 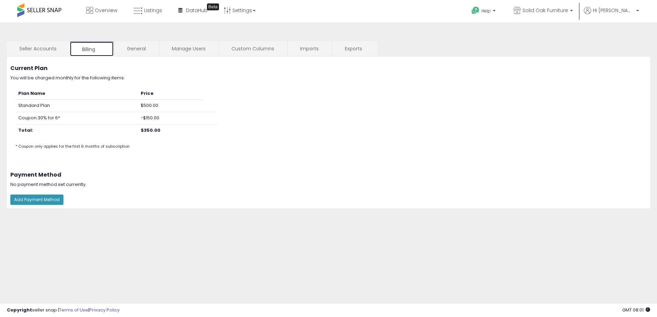 I want to click on span: Overview, so click(x=106, y=10).